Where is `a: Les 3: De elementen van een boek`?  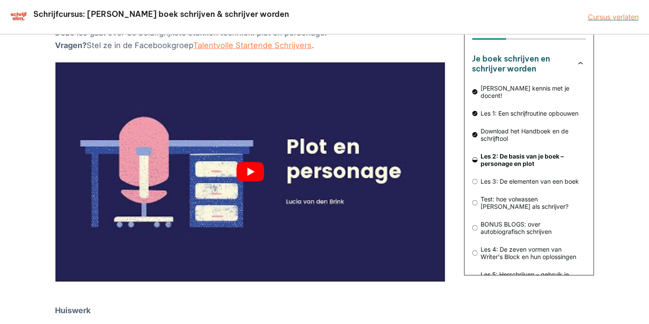 a: Les 3: De elementen van een boek is located at coordinates (529, 181).